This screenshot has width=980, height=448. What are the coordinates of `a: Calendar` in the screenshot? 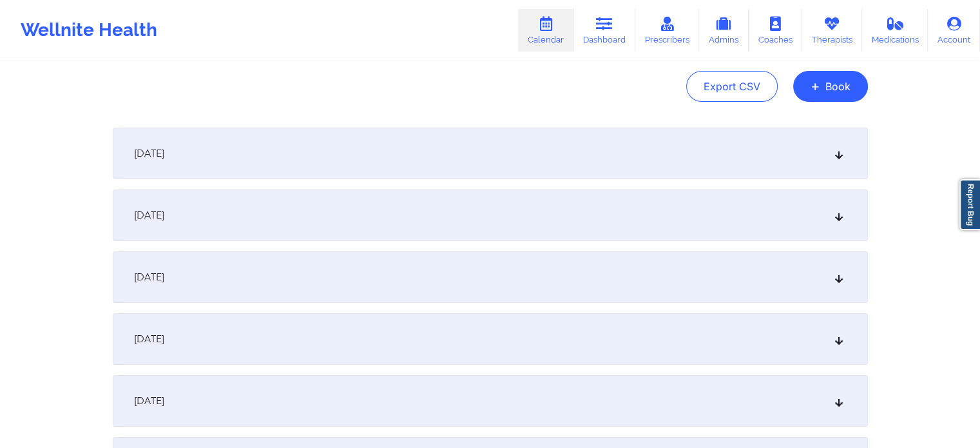 It's located at (546, 30).